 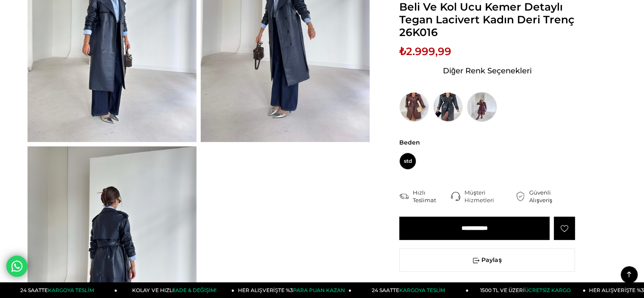 I want to click on span: Beli Ve Kol Ucu Kemer Detaylı Tegan Lacivert Kadın Deri Trenç 26K016, so click(x=487, y=20).